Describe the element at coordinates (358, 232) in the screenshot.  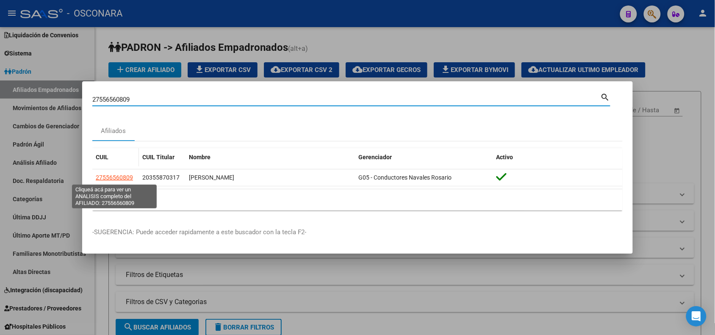
I see `p: -SUGERENCIA: Puede acceder rapidamente a este buscador con la tecla F2-` at that location.